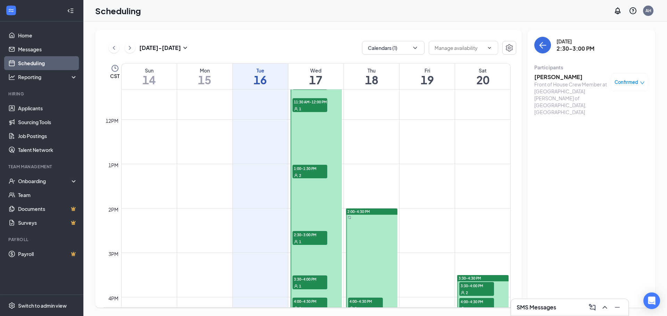  What do you see at coordinates (48, 108) in the screenshot?
I see `a: Applicants` at bounding box center [48, 108].